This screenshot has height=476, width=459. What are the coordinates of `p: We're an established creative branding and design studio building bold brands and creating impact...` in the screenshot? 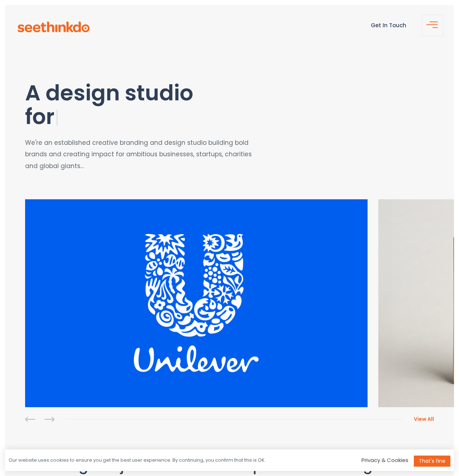 It's located at (142, 154).